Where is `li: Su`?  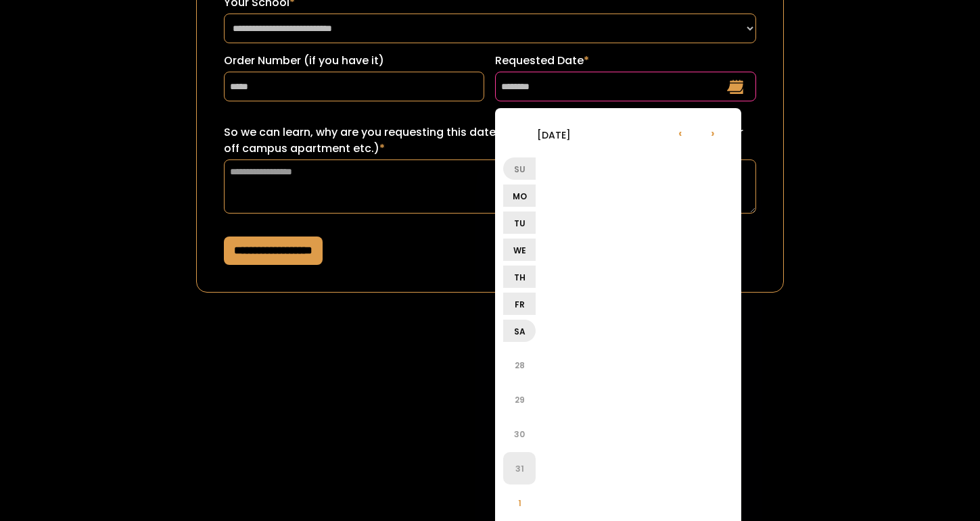 li: Su is located at coordinates (519, 168).